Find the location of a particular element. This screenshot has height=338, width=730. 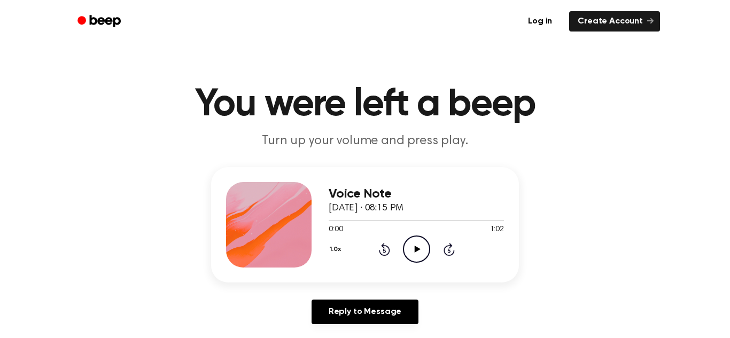

a: Create Account is located at coordinates (614, 21).